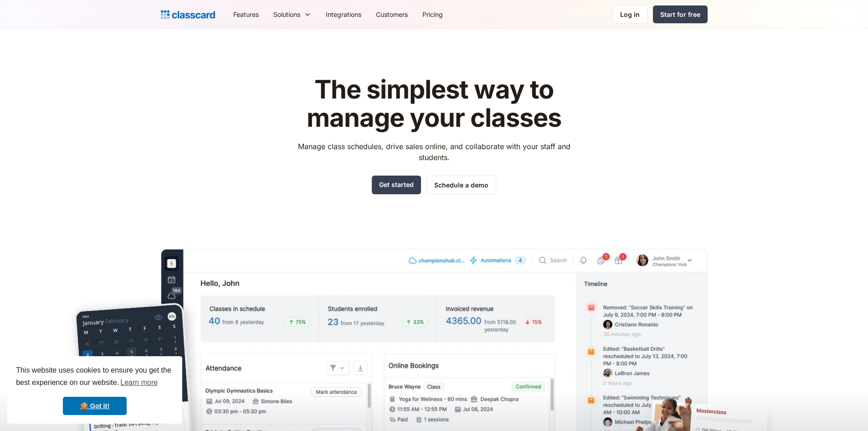 The image size is (868, 431). I want to click on div: Start for free, so click(680, 14).